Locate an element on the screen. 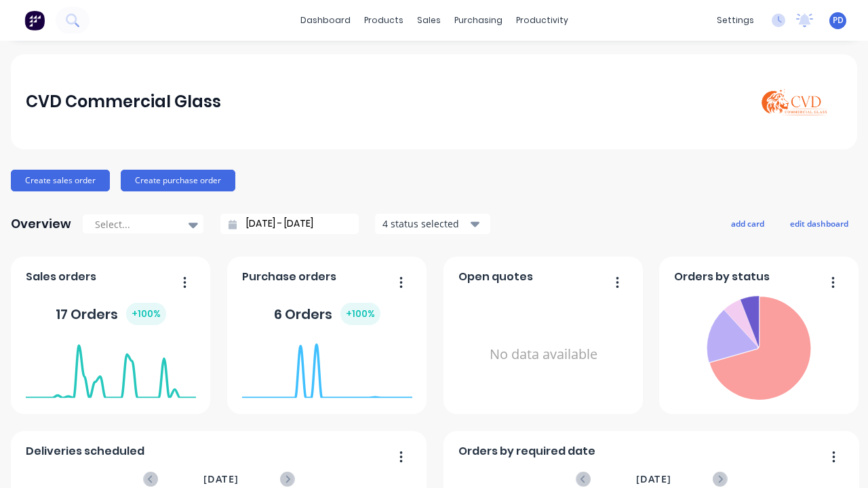 The width and height of the screenshot is (868, 488). div: products is located at coordinates (384, 20).